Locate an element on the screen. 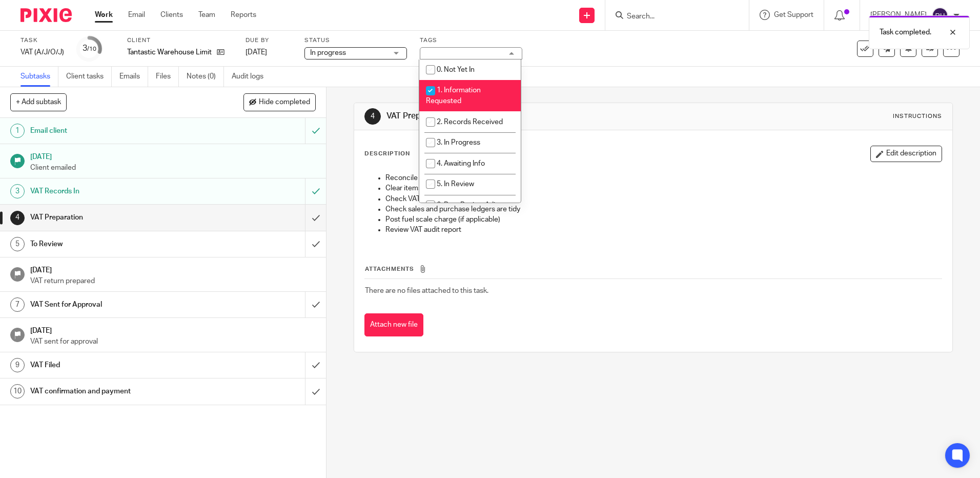  button: Edit description is located at coordinates (906, 154).